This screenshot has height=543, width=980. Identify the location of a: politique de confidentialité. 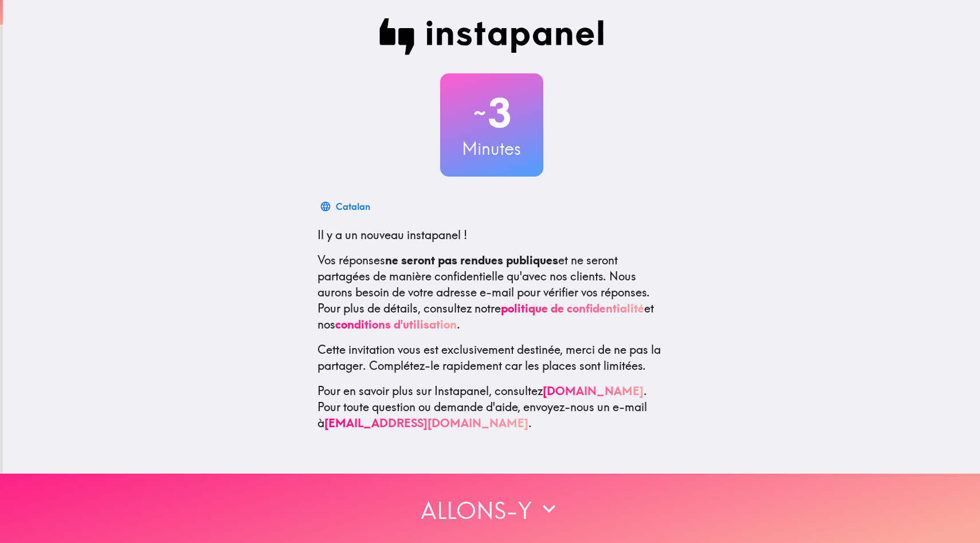
(573, 308).